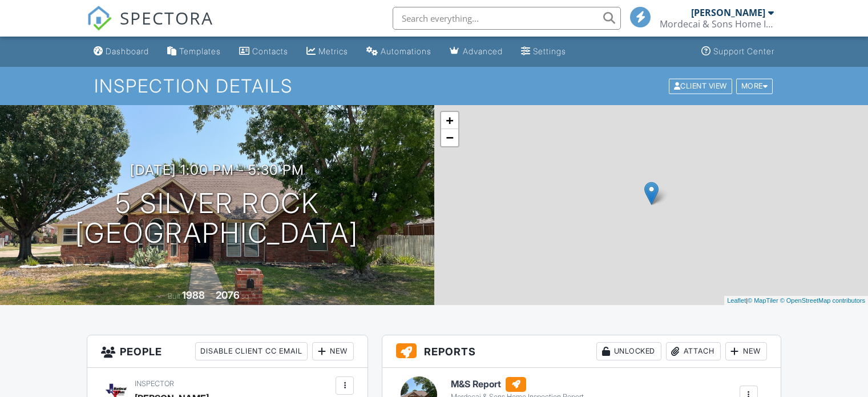 The width and height of the screenshot is (868, 397). What do you see at coordinates (550, 51) in the screenshot?
I see `div: Settings` at bounding box center [550, 51].